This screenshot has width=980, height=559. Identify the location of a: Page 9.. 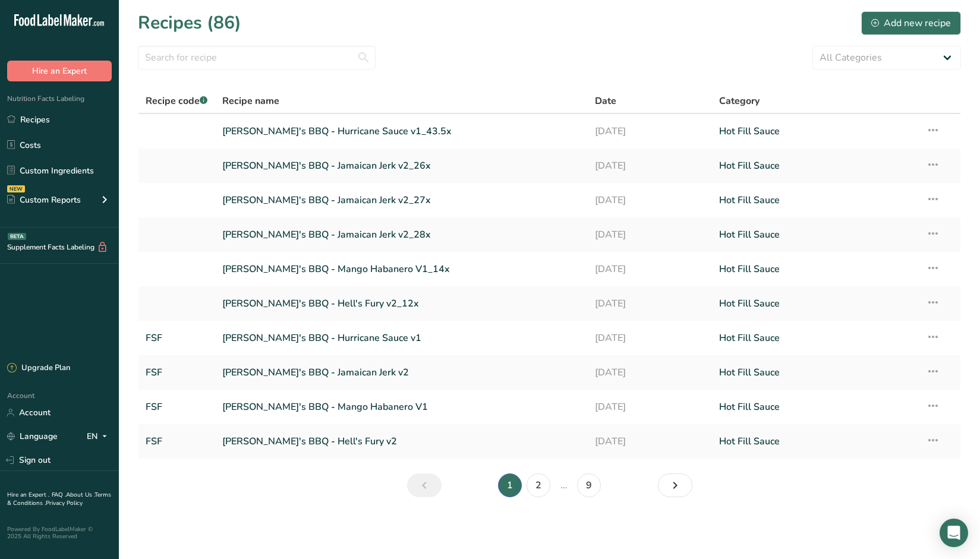
(589, 486).